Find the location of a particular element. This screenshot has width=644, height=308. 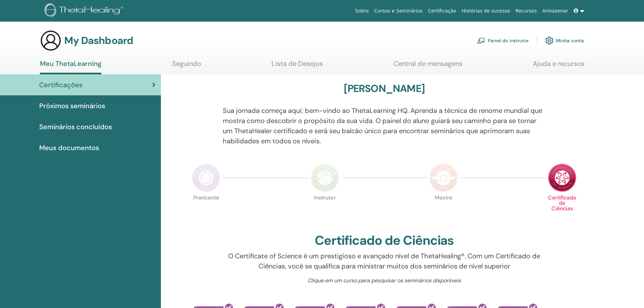

a: Certificação is located at coordinates (441, 11).